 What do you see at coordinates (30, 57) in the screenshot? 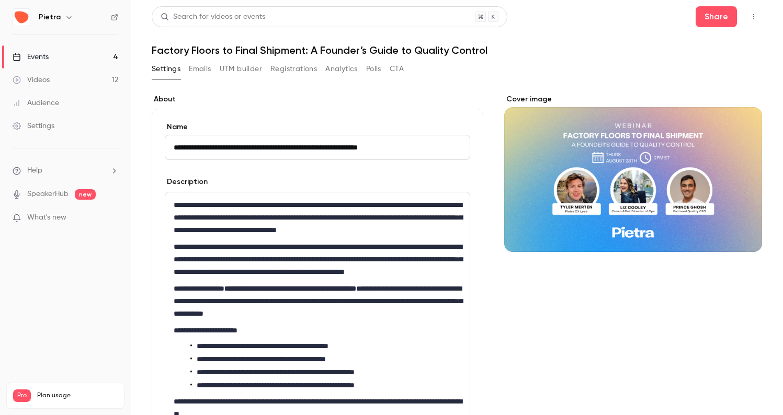
I see `div: Events` at bounding box center [30, 57].